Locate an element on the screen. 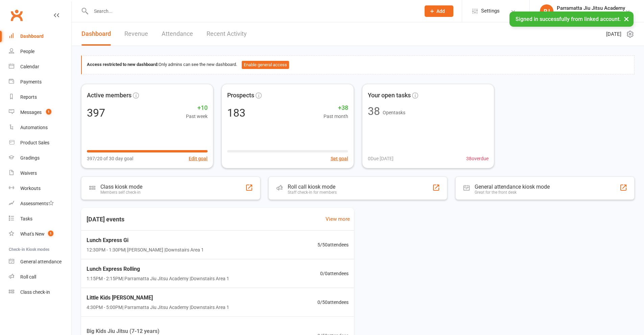  span: Past week is located at coordinates (197, 116).